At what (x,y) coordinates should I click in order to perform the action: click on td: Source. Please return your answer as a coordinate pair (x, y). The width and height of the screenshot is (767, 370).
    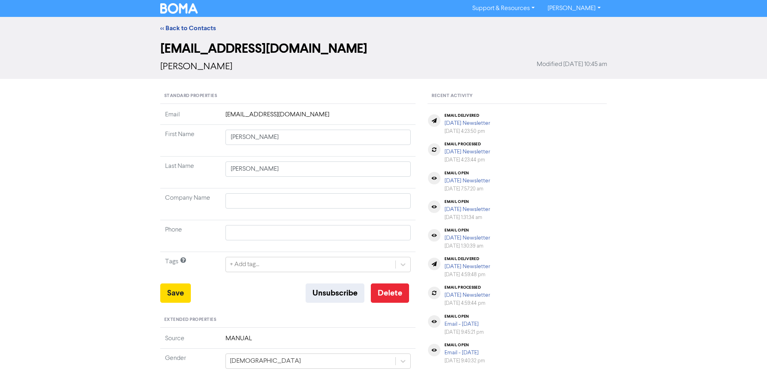
    Looking at the image, I should click on (190, 341).